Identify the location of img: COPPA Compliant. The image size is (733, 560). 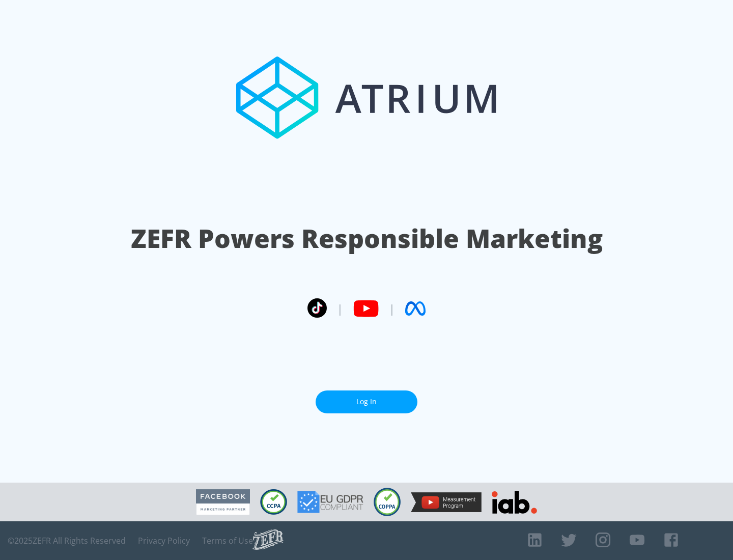
(387, 502).